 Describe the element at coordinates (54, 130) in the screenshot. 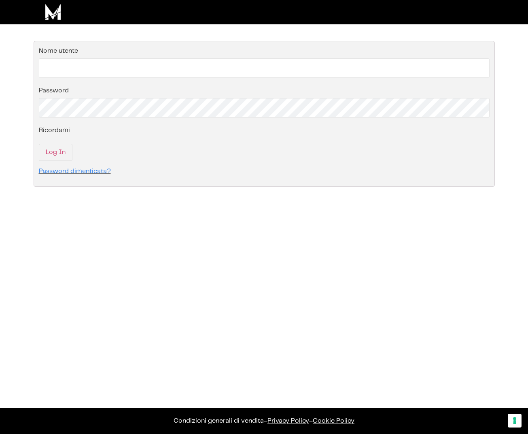

I see `label: Ricordami` at that location.